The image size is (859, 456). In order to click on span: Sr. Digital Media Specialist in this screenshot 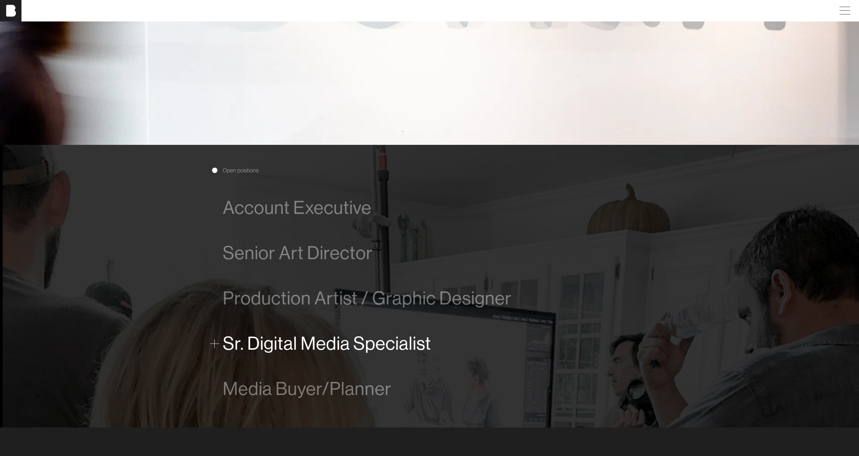, I will do `click(327, 344)`.